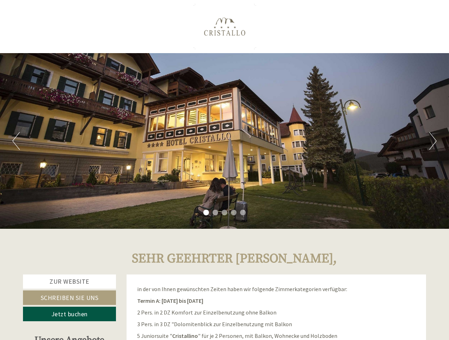  I want to click on p: in der von Ihnen gewünschten Zeiten haben wir folgende Zimmerkategorien verfügbar:, so click(277, 289).